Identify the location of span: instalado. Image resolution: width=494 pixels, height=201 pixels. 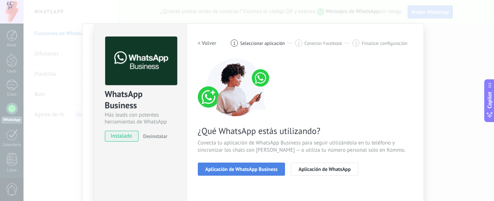
(122, 136).